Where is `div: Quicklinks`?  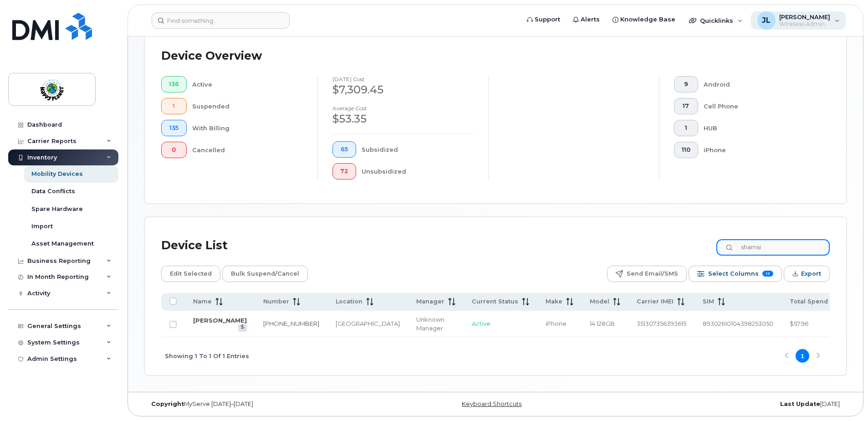 div: Quicklinks is located at coordinates (716, 21).